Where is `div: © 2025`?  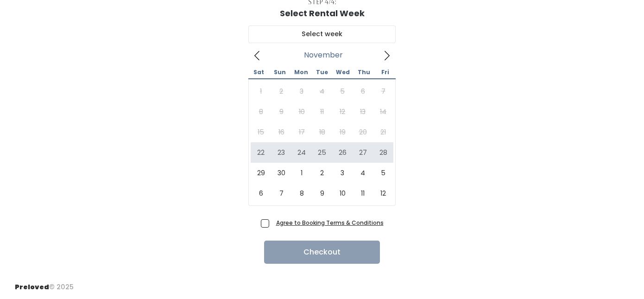 div: © 2025 is located at coordinates (44, 284).